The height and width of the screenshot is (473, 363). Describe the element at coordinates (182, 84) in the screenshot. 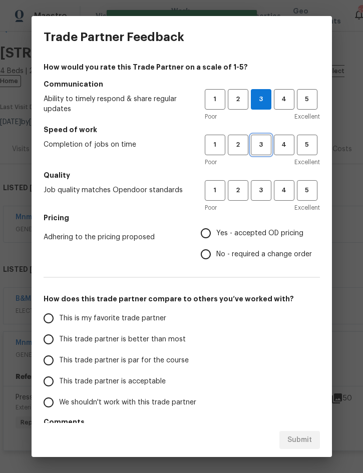

I see `h5: Communication` at that location.